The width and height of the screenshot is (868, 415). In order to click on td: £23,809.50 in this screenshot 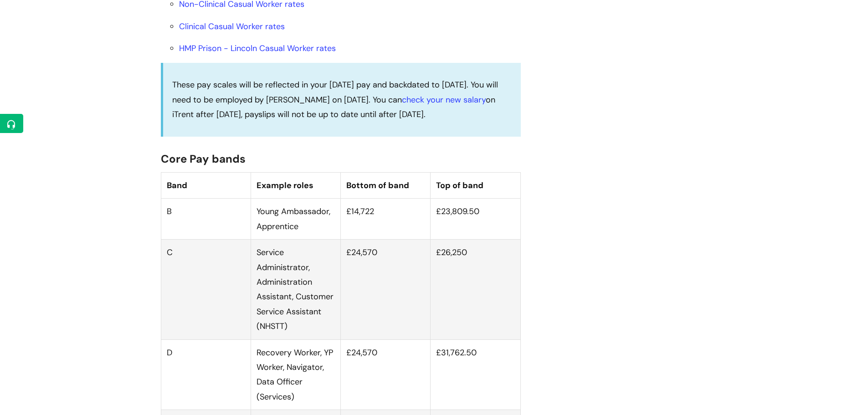, I will do `click(475, 219)`.